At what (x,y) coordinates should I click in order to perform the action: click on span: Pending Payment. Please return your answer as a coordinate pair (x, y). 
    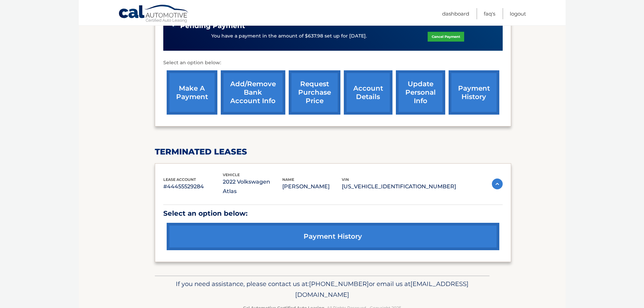
    Looking at the image, I should click on (213, 25).